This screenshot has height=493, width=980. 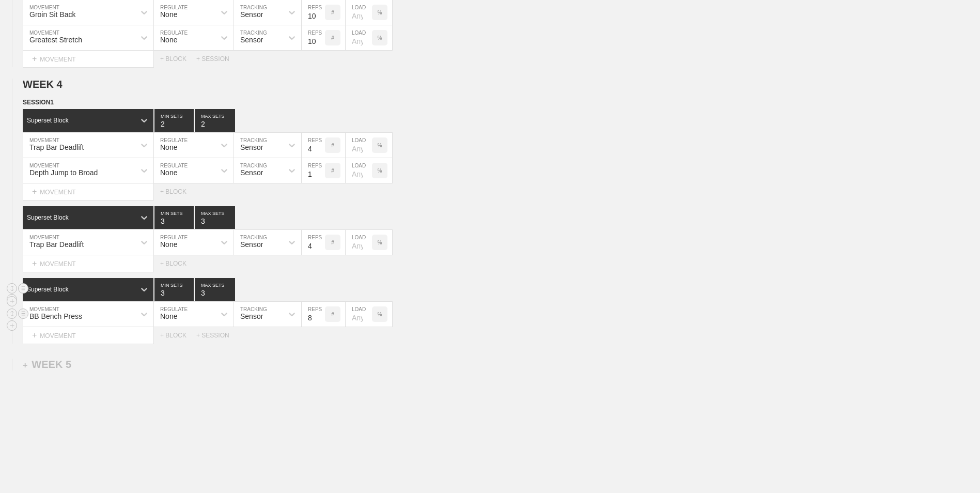 What do you see at coordinates (38, 102) in the screenshot?
I see `span: SESSION 1` at bounding box center [38, 102].